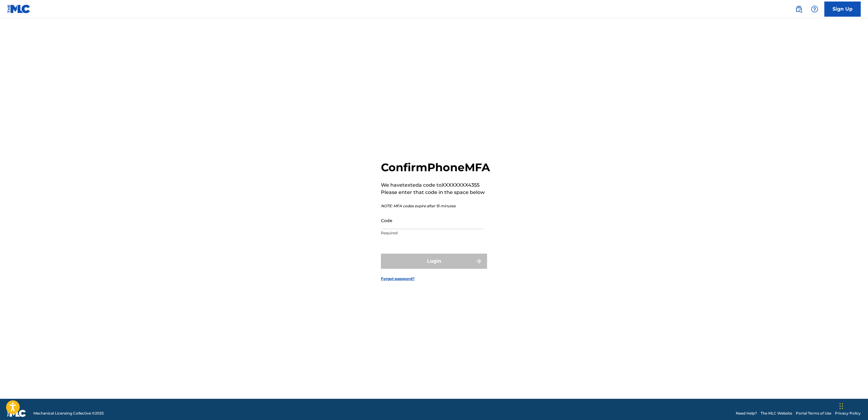 The width and height of the screenshot is (868, 420). I want to click on a: Forgot password?, so click(398, 279).